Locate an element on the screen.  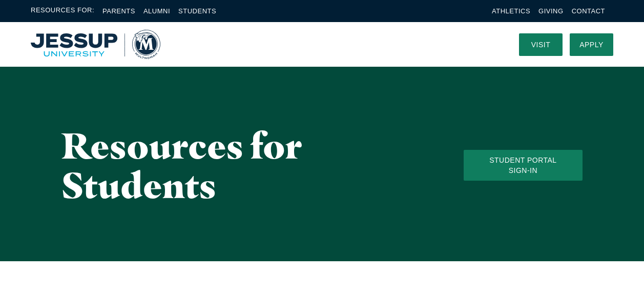
a: Student Portal Sign-In is located at coordinates (523, 165).